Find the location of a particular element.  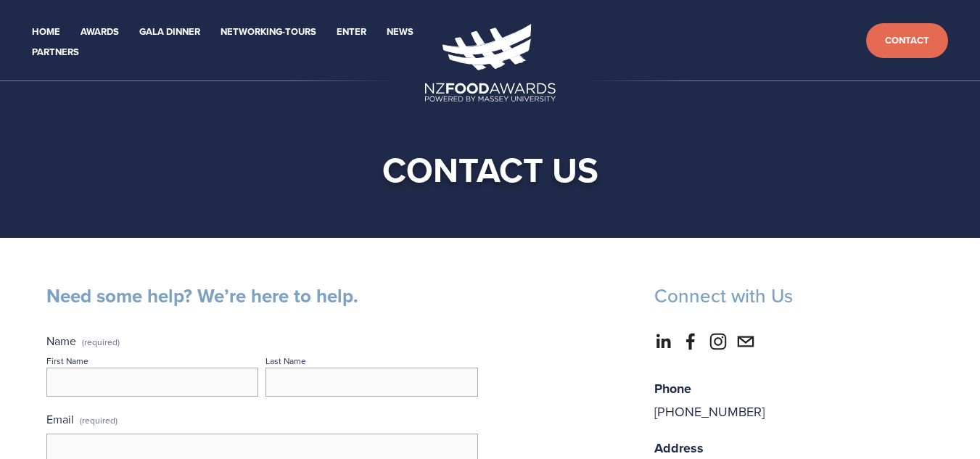

a: nzfoodawards@massey.ac.nz is located at coordinates (745, 341).